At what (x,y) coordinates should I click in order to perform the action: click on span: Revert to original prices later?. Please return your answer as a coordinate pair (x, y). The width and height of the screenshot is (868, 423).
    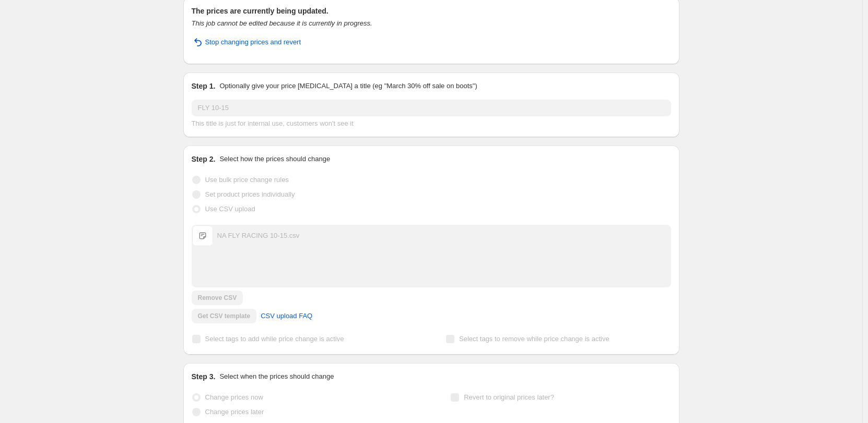
    Looking at the image, I should click on (509, 397).